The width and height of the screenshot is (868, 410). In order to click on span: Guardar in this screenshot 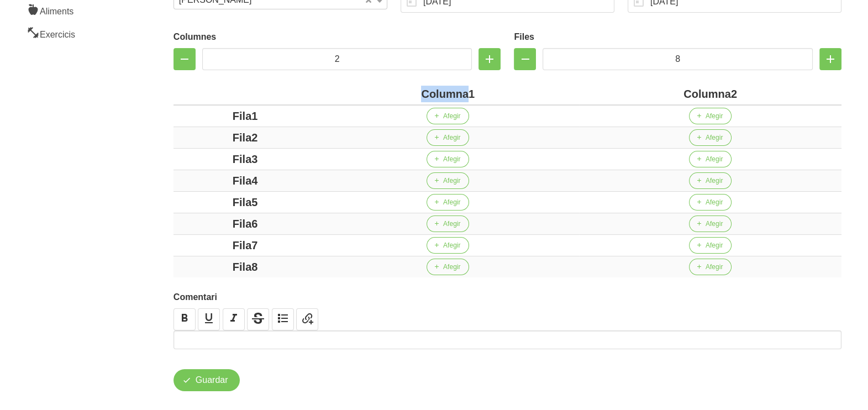, I will do `click(212, 380)`.